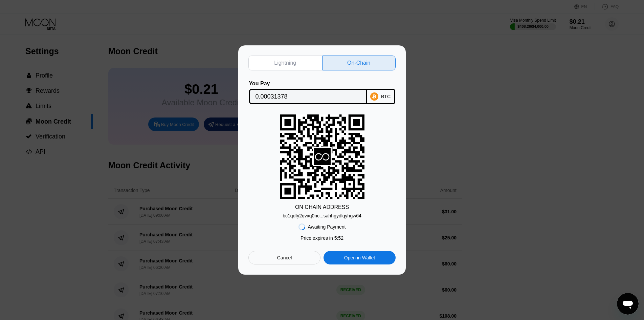 This screenshot has width=644, height=320. Describe the element at coordinates (359, 63) in the screenshot. I see `div: On-Chain` at that location.